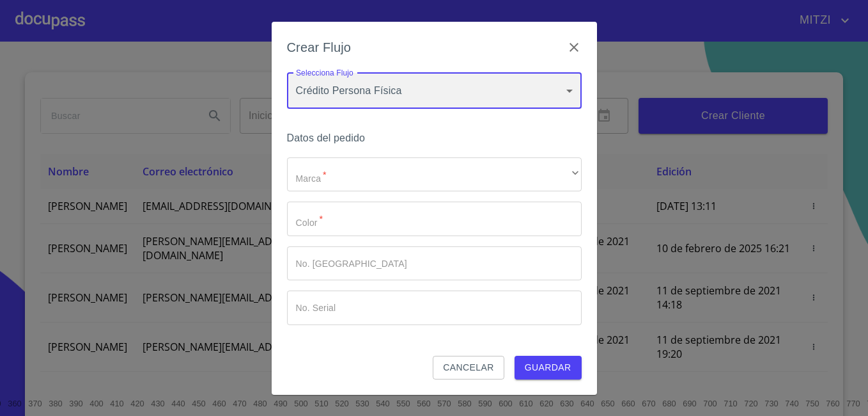  I want to click on span: Cancelar, so click(468, 367).